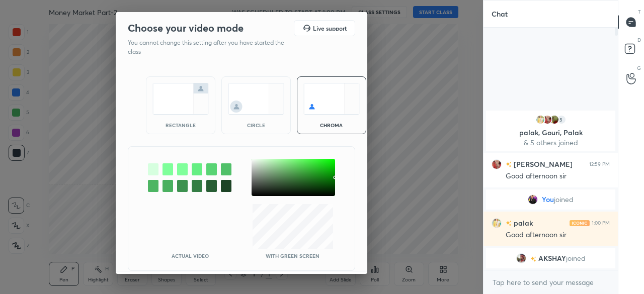 Image resolution: width=644 pixels, height=294 pixels. Describe the element at coordinates (181, 99) in the screenshot. I see `img: normalScreenIcon.ae25ed63.svg` at that location.